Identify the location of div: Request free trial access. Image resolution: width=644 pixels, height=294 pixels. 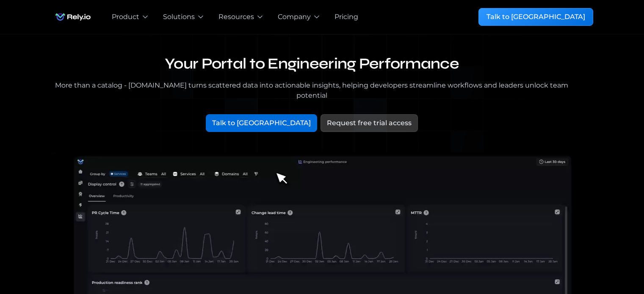
(369, 123).